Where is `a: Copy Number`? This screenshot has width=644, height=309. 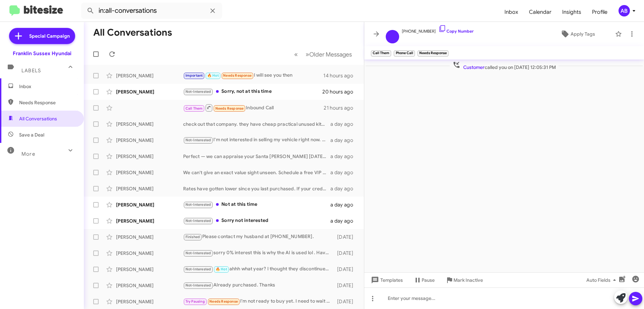
a: Copy Number is located at coordinates (456, 31).